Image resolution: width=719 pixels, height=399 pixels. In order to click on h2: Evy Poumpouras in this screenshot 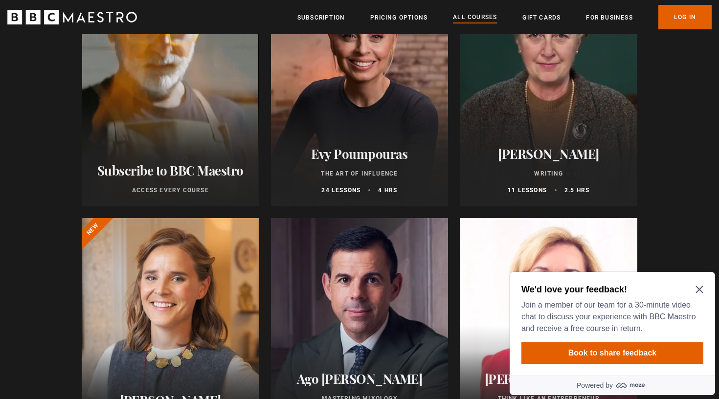, I will do `click(359, 154)`.